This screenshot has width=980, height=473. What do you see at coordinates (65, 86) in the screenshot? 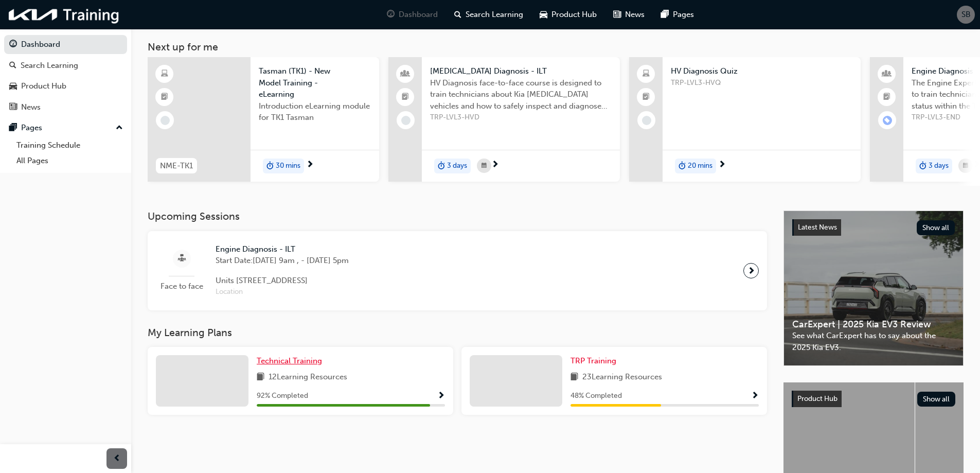
I see `a: Product Hub` at bounding box center [65, 86].